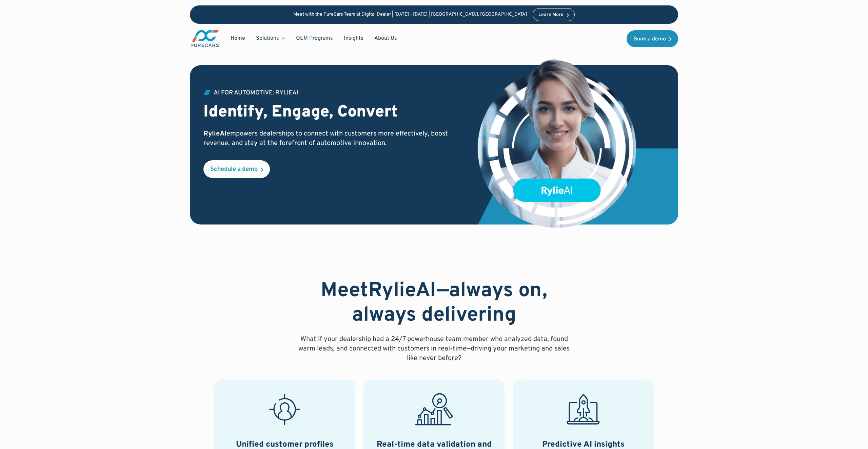  I want to click on div: Learn More, so click(551, 15).